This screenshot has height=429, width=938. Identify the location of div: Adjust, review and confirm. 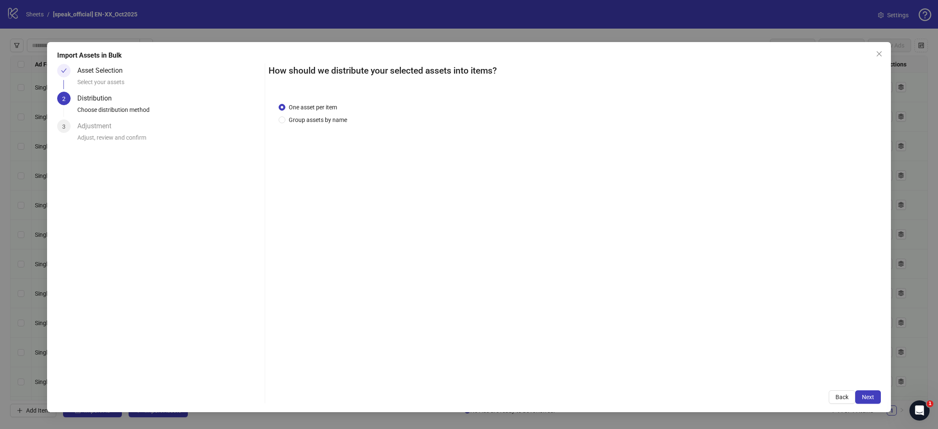
(169, 140).